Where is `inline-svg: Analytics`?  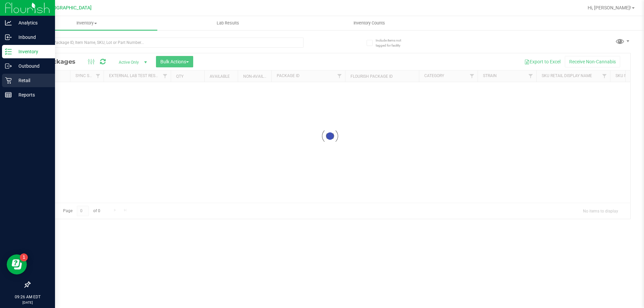
inline-svg: Analytics is located at coordinates (8, 23).